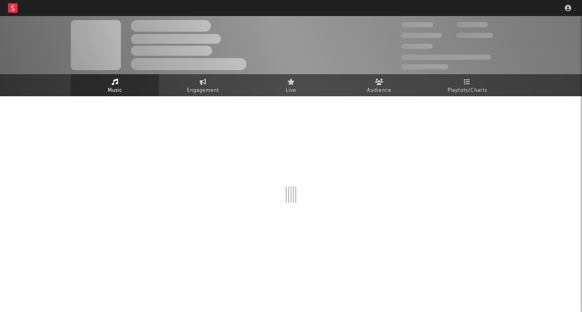 The width and height of the screenshot is (582, 312). I want to click on a: Engagement, so click(203, 85).